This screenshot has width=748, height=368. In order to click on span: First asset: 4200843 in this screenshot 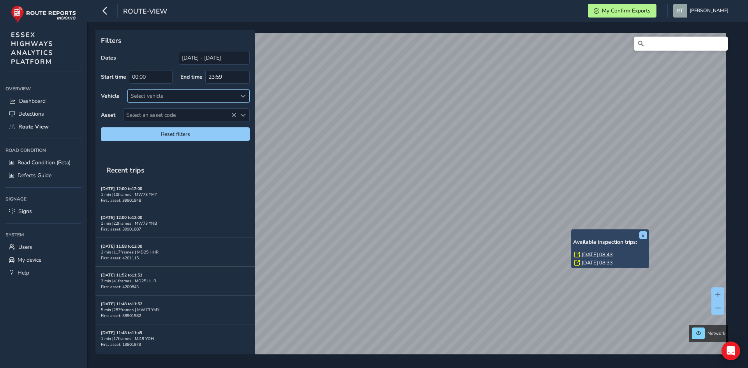, I will do `click(120, 287)`.